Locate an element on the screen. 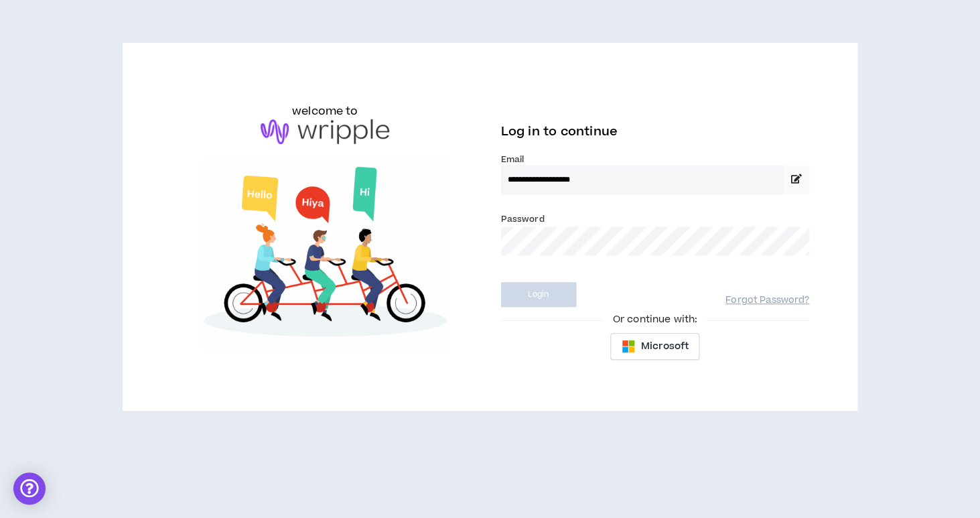 Image resolution: width=980 pixels, height=518 pixels. button: Microsoft is located at coordinates (654, 346).